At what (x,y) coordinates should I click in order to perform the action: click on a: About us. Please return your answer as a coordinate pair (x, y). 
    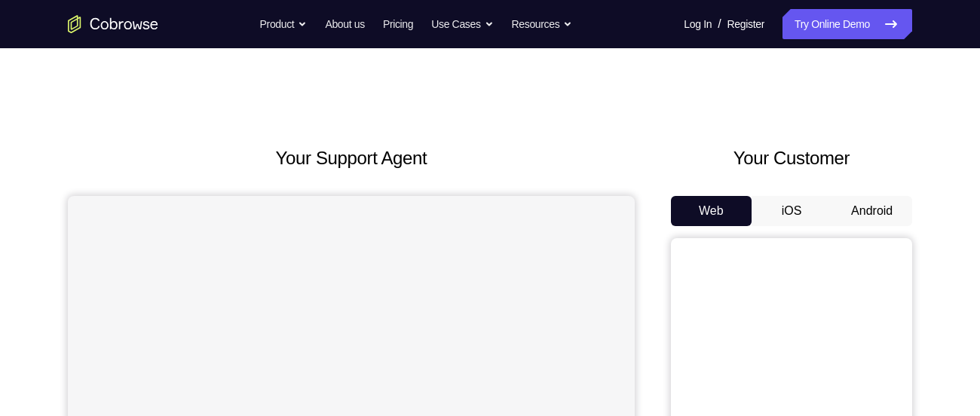
    Looking at the image, I should click on (345, 24).